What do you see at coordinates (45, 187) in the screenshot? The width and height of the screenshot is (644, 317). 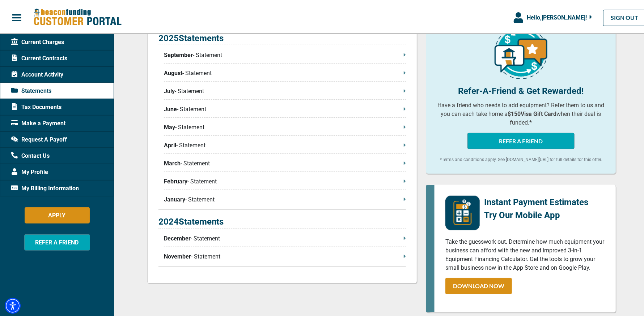 I see `span: My Billing Information` at bounding box center [45, 187].